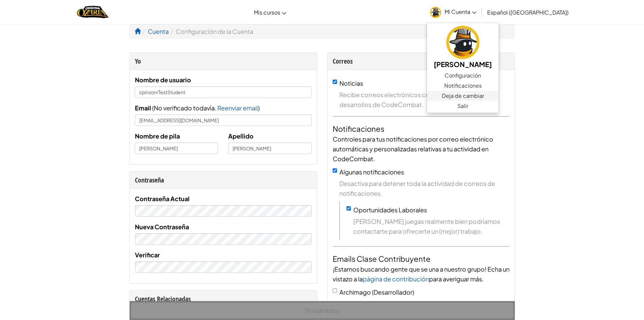 The image size is (644, 320). What do you see at coordinates (211, 31) in the screenshot?
I see `li: Configuración de la Cuenta` at bounding box center [211, 31].